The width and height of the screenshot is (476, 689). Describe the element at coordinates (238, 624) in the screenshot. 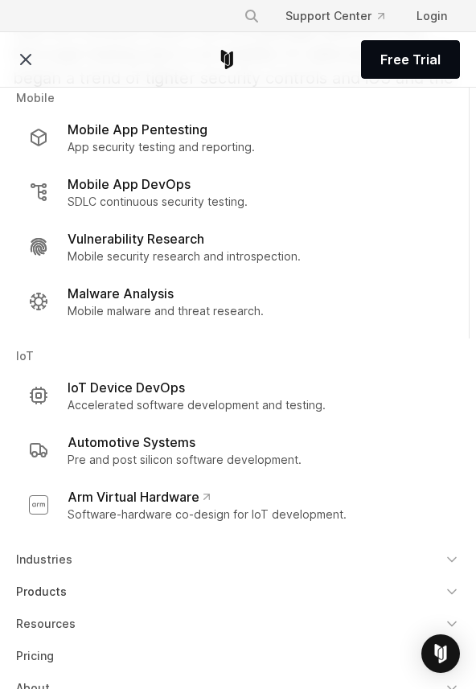

I see `a: Resources` at that location.